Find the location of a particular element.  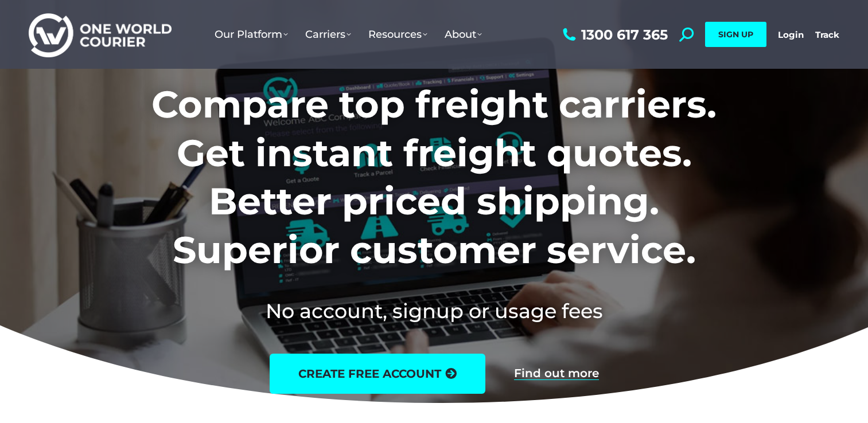

span: SIGN UP is located at coordinates (736, 35).